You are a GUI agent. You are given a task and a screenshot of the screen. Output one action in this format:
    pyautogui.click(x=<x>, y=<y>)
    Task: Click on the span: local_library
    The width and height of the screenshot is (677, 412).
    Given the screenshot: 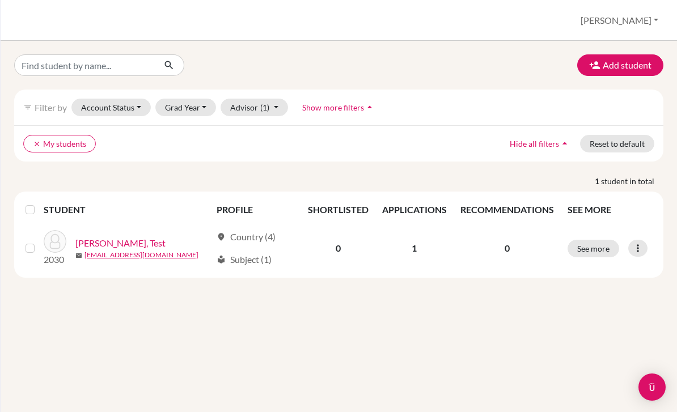 What is the action you would take?
    pyautogui.click(x=221, y=260)
    